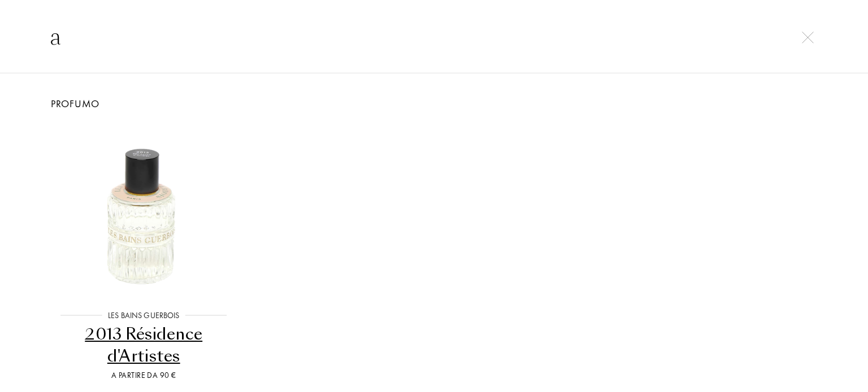 This screenshot has width=868, height=392. Describe the element at coordinates (808, 37) in the screenshot. I see `img: cross.svg` at that location.